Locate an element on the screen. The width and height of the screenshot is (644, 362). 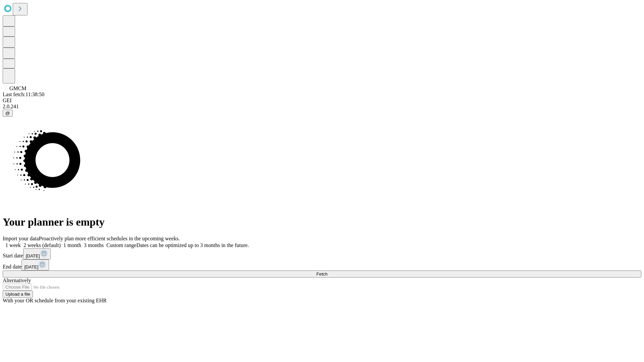
span: 1 month is located at coordinates (72, 245).